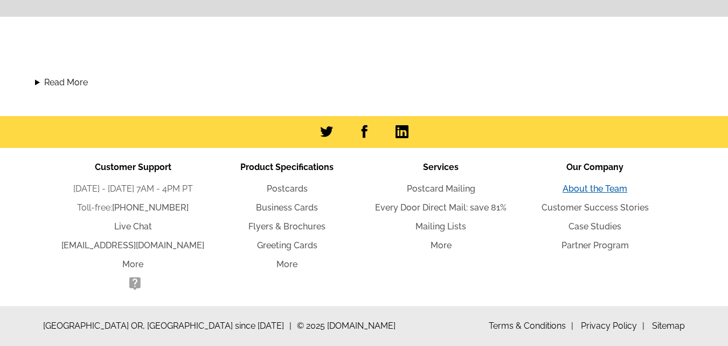 This screenshot has height=346, width=728. What do you see at coordinates (613, 325) in the screenshot?
I see `a: Privacy Policy` at bounding box center [613, 325].